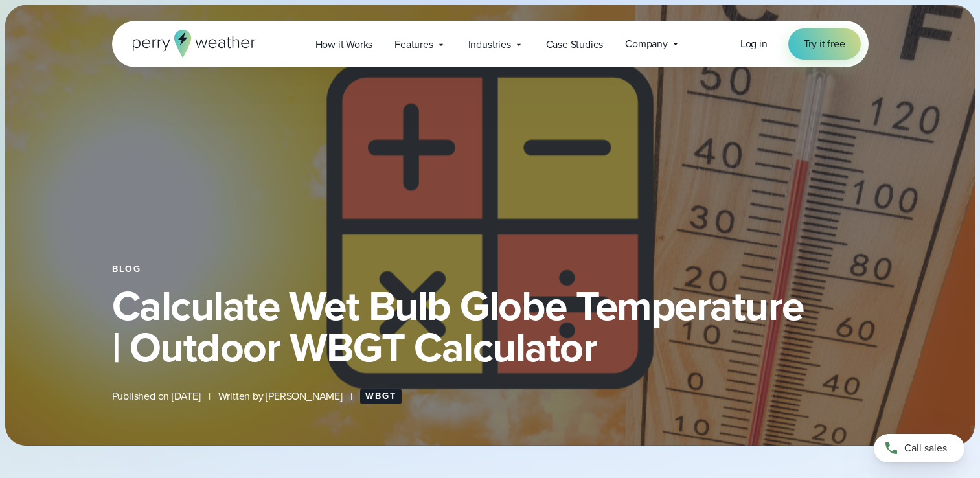  What do you see at coordinates (344, 45) in the screenshot?
I see `span: How it Works` at bounding box center [344, 45].